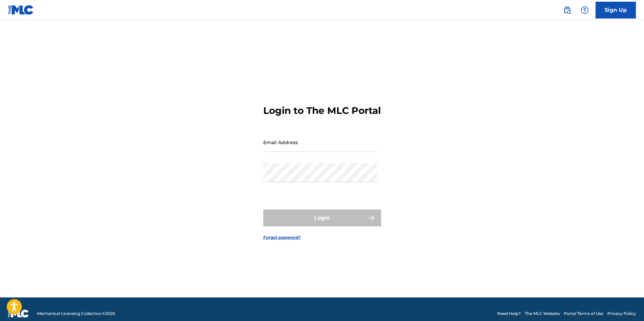 The height and width of the screenshot is (321, 644). What do you see at coordinates (542, 314) in the screenshot?
I see `a: The MLC Website` at bounding box center [542, 314].